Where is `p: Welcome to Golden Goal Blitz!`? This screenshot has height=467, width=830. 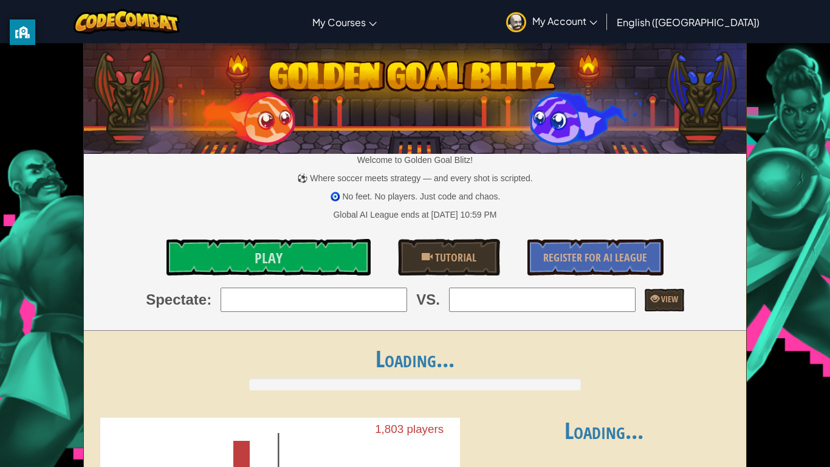
p: Welcome to Golden Goal Blitz! is located at coordinates (415, 160).